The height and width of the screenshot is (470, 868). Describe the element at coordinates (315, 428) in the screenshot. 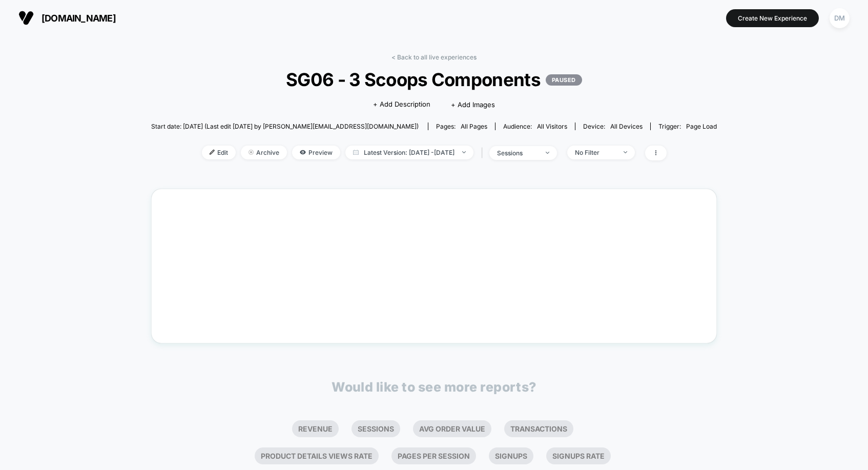

I see `li: Revenue` at that location.